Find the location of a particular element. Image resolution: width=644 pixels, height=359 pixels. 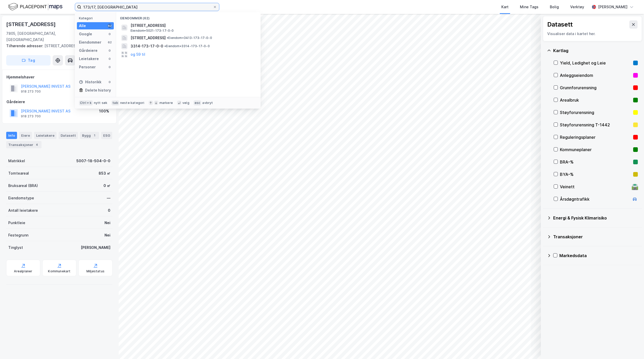

div: avbryt is located at coordinates (208, 103).